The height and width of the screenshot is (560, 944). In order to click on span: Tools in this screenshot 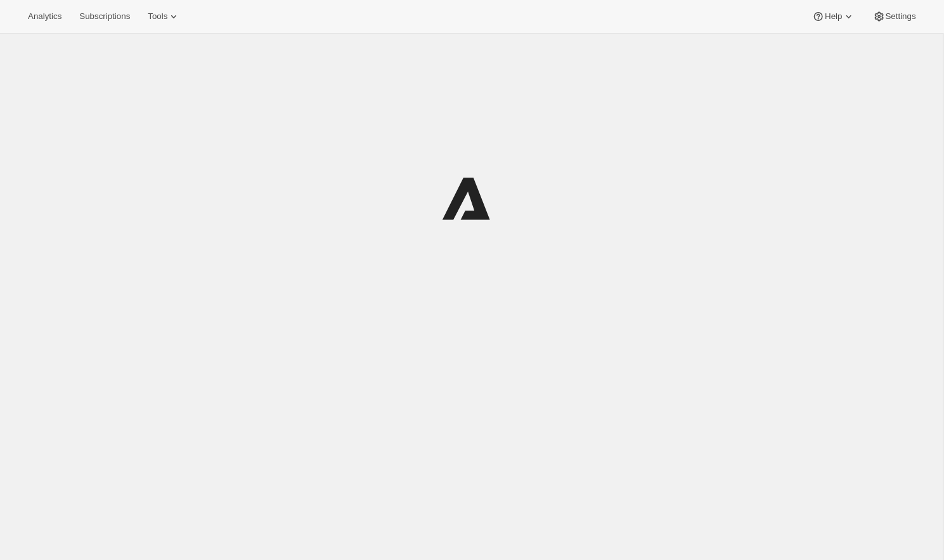, I will do `click(157, 17)`.